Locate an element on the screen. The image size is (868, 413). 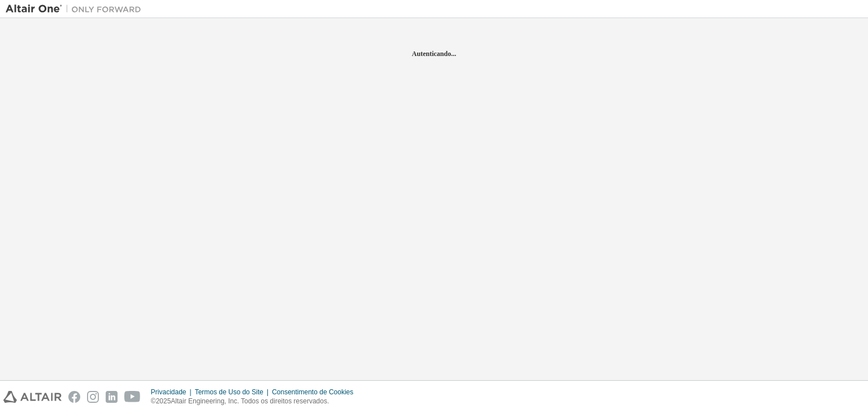
font: Altair Engineering, Inc. Todos os direitos reservados. is located at coordinates (249, 401).